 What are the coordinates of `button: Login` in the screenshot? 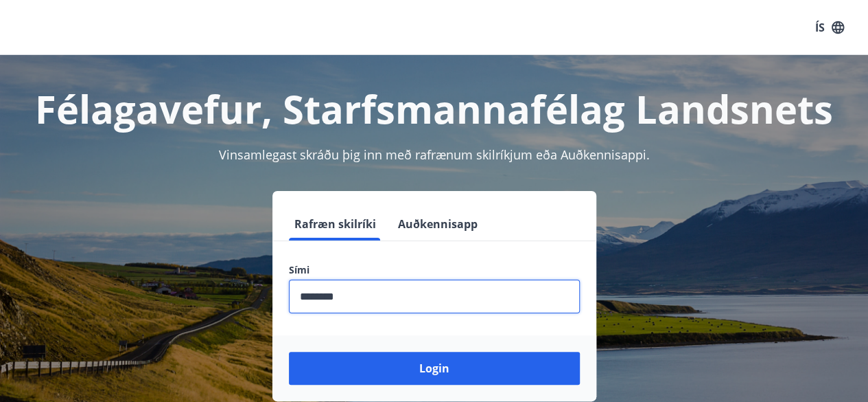 It's located at (435, 368).